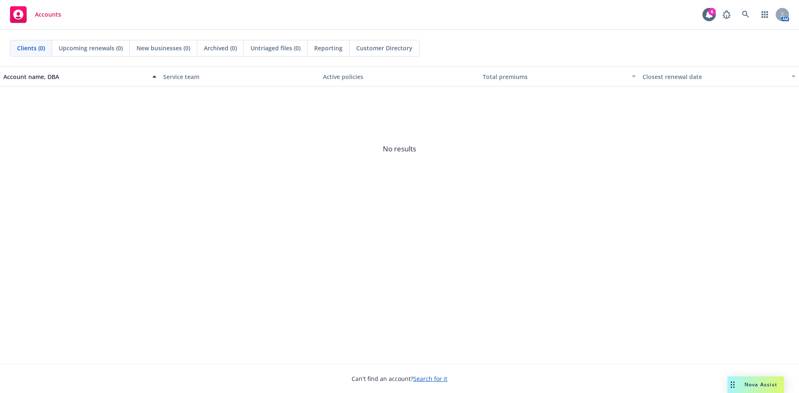 This screenshot has height=393, width=799. I want to click on span: Untriaged files (0), so click(275, 48).